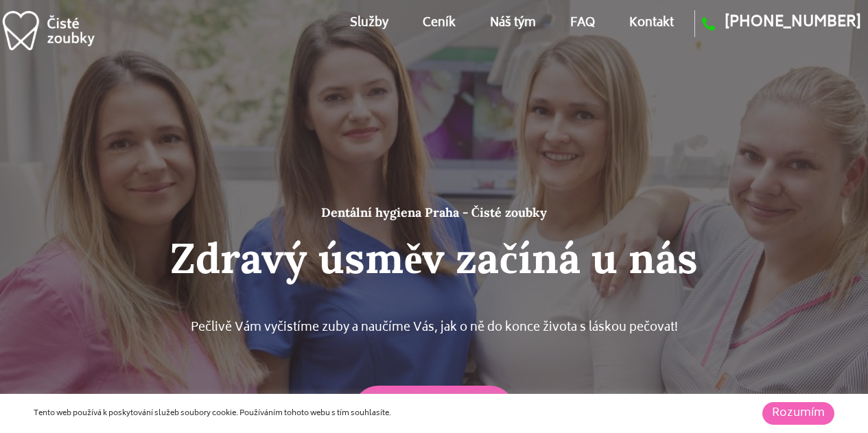  What do you see at coordinates (434, 258) in the screenshot?
I see `h2: Zdravý úsměv začíná u nás` at bounding box center [434, 258].